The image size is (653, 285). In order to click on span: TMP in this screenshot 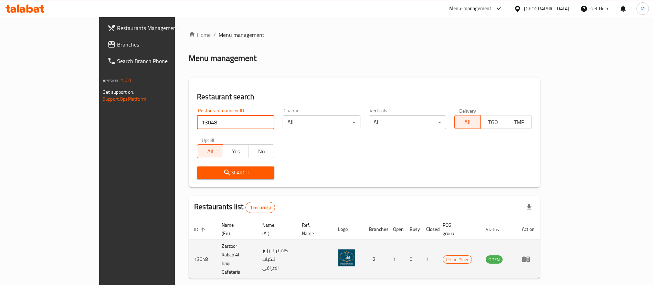, I will do `click(519, 122)`.